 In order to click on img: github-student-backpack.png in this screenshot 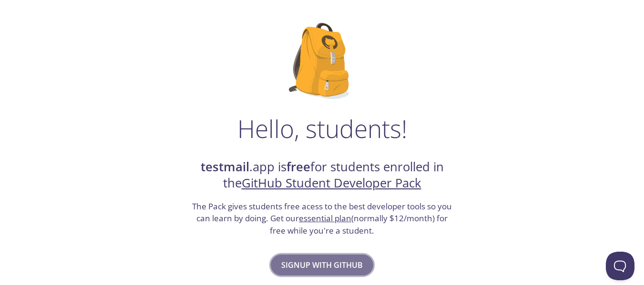, I will do `click(321, 61)`.